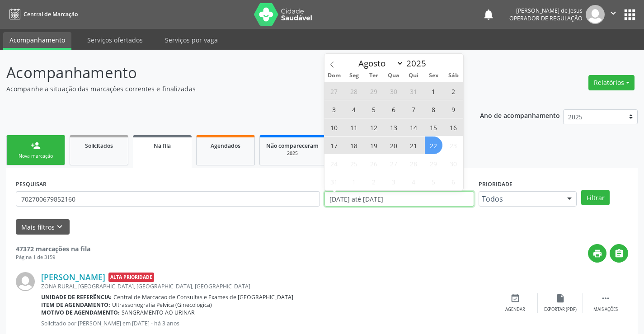 The height and width of the screenshot is (334, 644). Describe the element at coordinates (414, 109) in the screenshot. I see `span: Agosto 7, 2025` at that location.